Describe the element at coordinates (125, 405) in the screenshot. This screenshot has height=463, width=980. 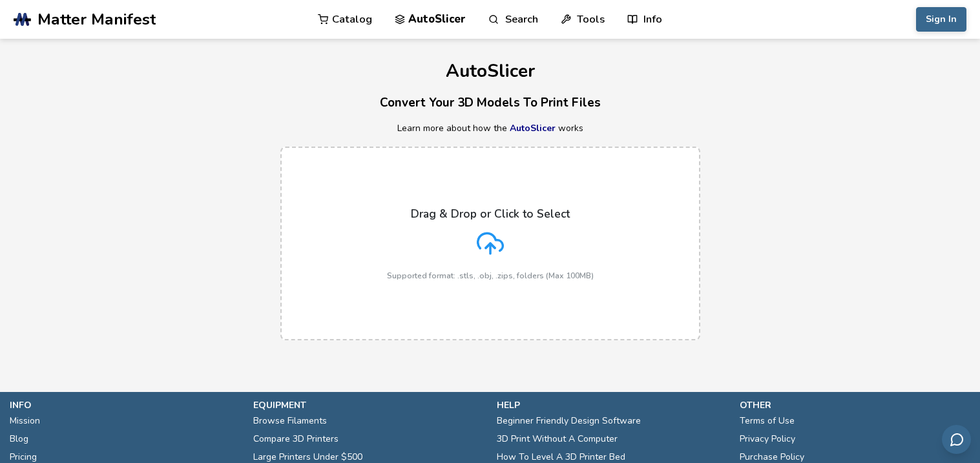
I see `p: info` at that location.